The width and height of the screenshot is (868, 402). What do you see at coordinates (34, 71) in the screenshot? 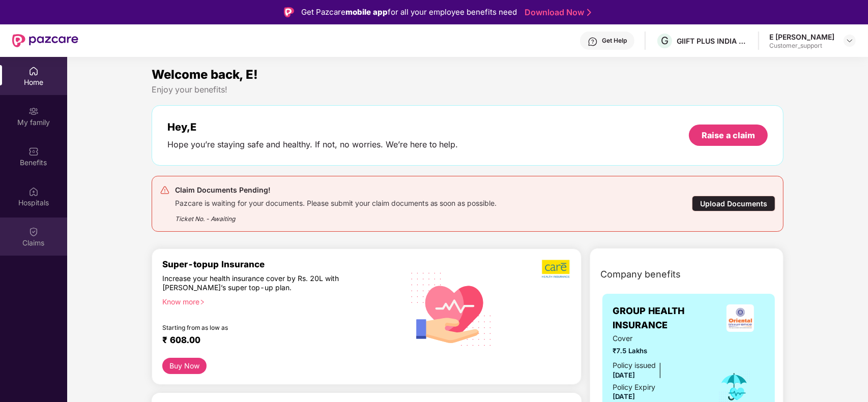
I see `img: svg+xml;base64,PHN2ZyBpZD0iSG9tZSIgeG1sbnM9Imh0dHA6Ly93d3cudzMub3JnLzIwMDAvc3ZnIiB3aWR0aD0iMjAiIG...` at bounding box center [34, 71].